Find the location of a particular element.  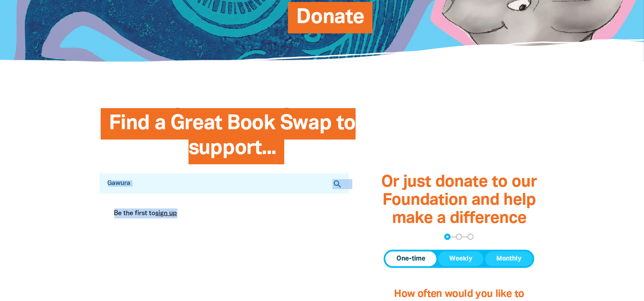

div: Be the first to is located at coordinates (224, 213).